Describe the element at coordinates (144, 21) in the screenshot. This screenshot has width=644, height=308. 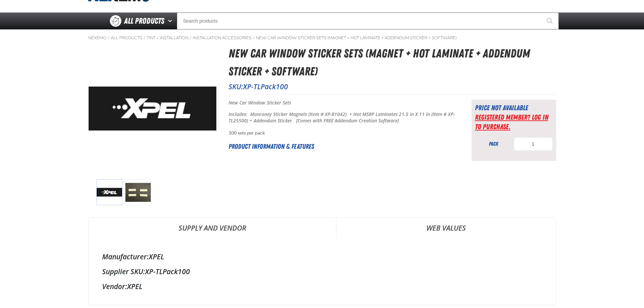
I see `span: All Products` at that location.